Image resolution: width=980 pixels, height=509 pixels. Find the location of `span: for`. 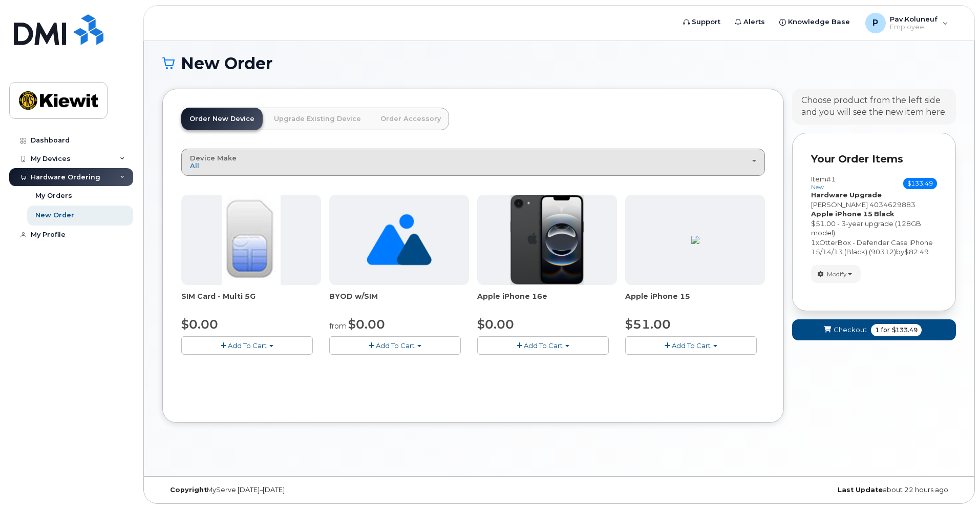

span: for is located at coordinates (886, 329).